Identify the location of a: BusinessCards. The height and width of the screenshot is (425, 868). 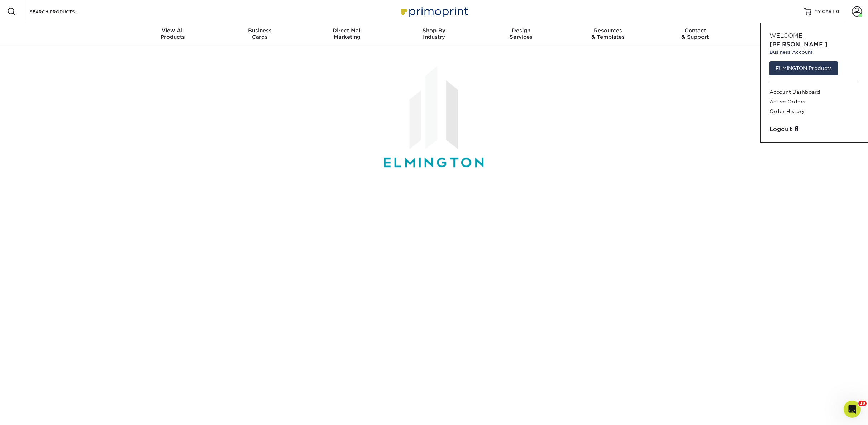
(260, 34).